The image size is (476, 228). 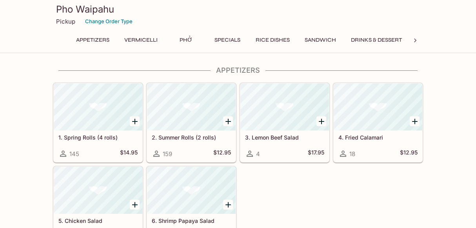 I want to click on h5: 6. Shrimp Papaya Salad, so click(x=191, y=220).